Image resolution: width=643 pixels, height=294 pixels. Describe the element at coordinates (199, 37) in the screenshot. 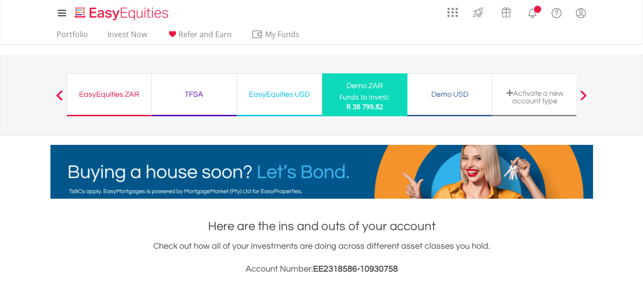

I see `a: Refer and Earn` at that location.